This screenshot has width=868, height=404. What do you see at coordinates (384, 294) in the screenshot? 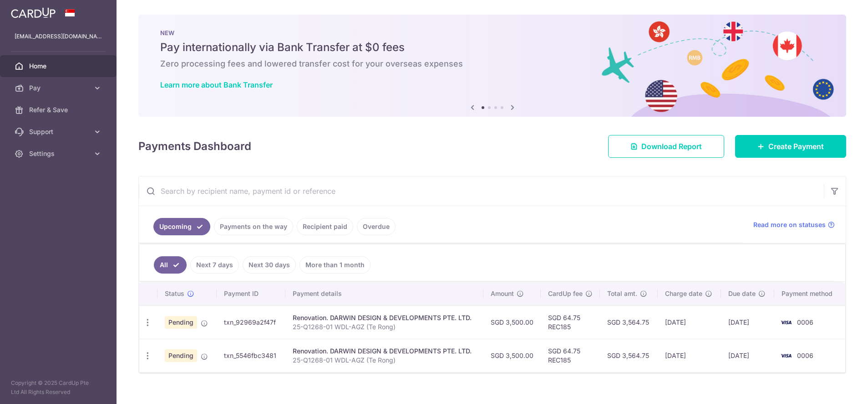
I see `th: Payment details` at bounding box center [384, 294].